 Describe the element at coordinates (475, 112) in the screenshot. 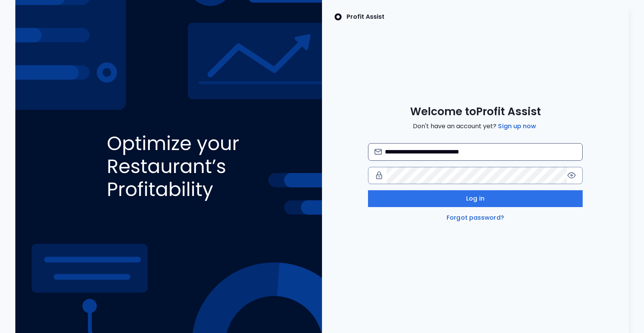

I see `span: Welcome to Profit Assist` at that location.